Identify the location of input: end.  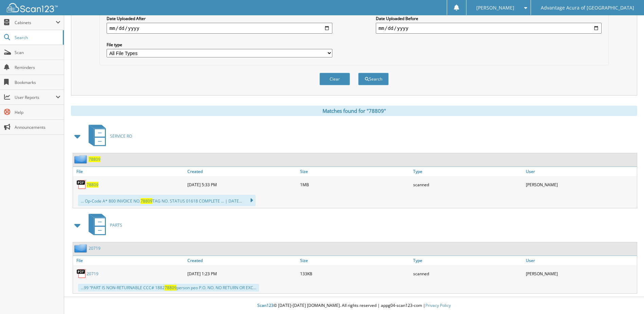
(488, 28).